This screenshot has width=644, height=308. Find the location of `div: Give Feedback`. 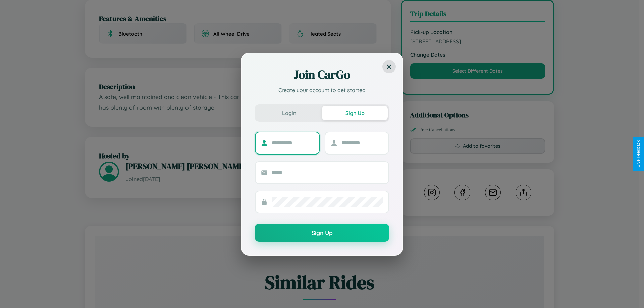

div: Give Feedback is located at coordinates (638, 154).